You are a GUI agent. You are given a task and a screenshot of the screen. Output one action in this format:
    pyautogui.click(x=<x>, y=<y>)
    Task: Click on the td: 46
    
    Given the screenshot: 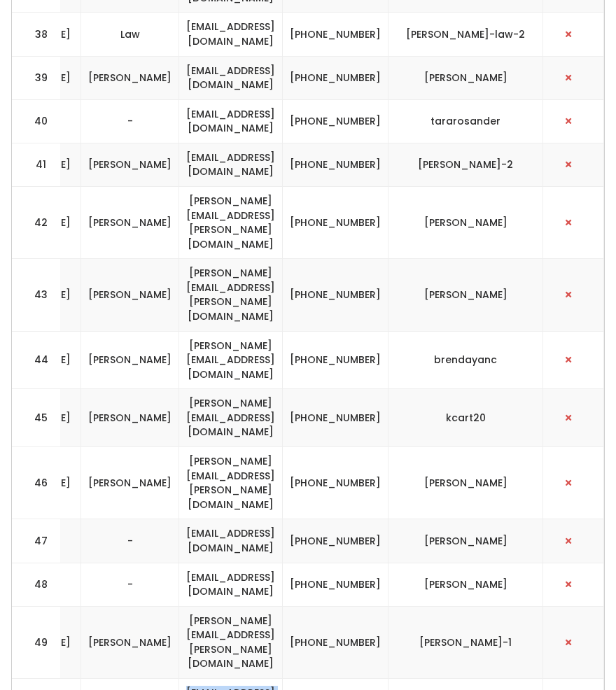 What is the action you would take?
    pyautogui.click(x=37, y=483)
    